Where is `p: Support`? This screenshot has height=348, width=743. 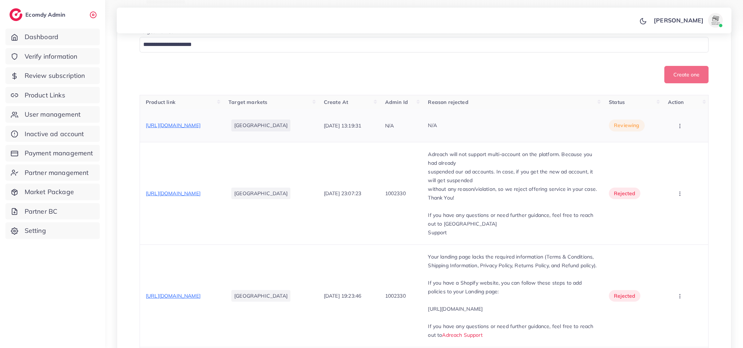
p: Support is located at coordinates (512, 233).